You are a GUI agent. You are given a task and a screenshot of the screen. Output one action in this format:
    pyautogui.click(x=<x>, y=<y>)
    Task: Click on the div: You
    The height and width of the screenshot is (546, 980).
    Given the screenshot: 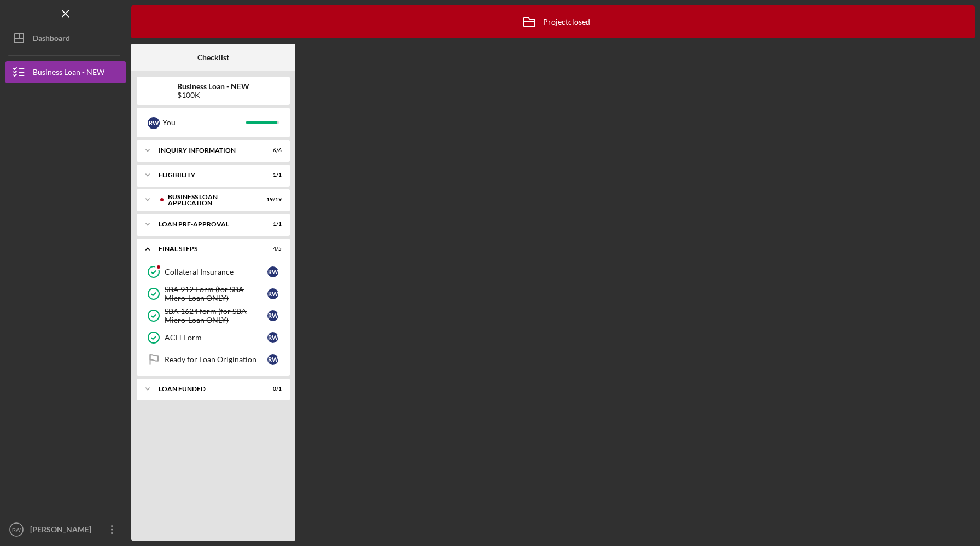 What is the action you would take?
    pyautogui.click(x=204, y=122)
    